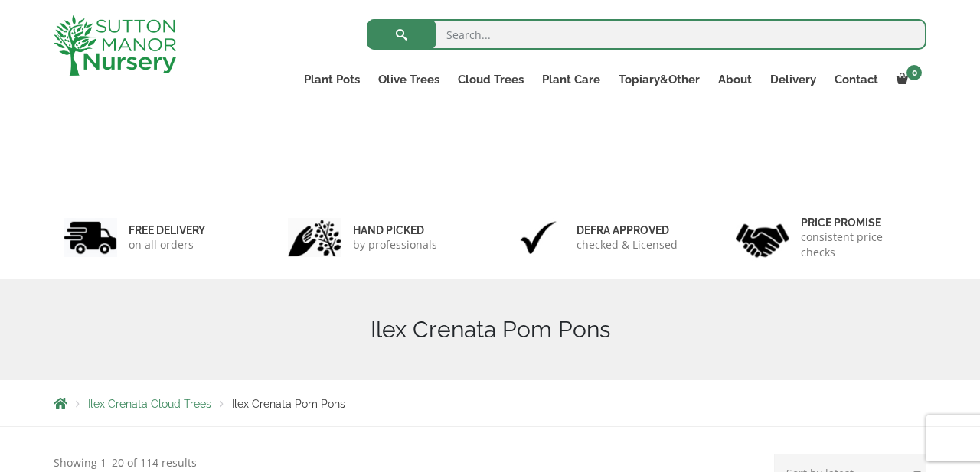 The image size is (980, 472). Describe the element at coordinates (490, 330) in the screenshot. I see `h1: Ilex Crenata Pom Pons` at that location.